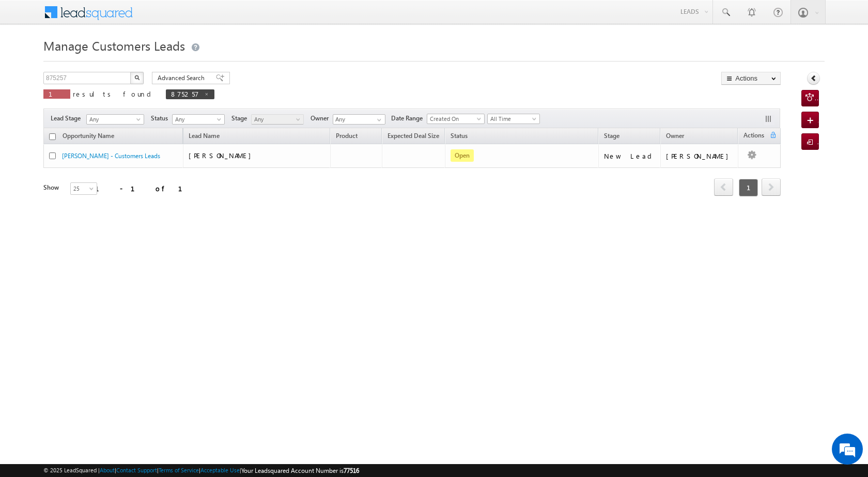 The width and height of the screenshot is (868, 477). Describe the element at coordinates (114, 45) in the screenshot. I see `span: Manage Customers Leads` at that location.